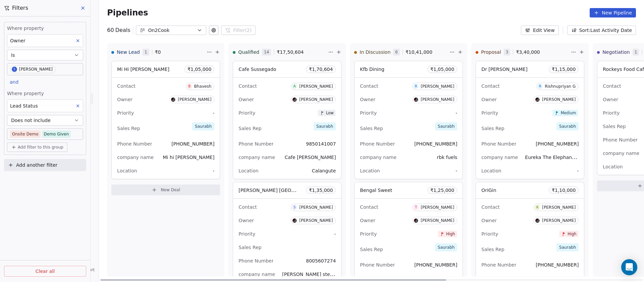  I want to click on span: Negotiation, so click(616, 52).